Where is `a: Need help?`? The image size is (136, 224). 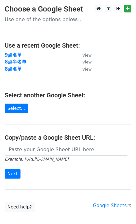
a: Need help? is located at coordinates (20, 207).